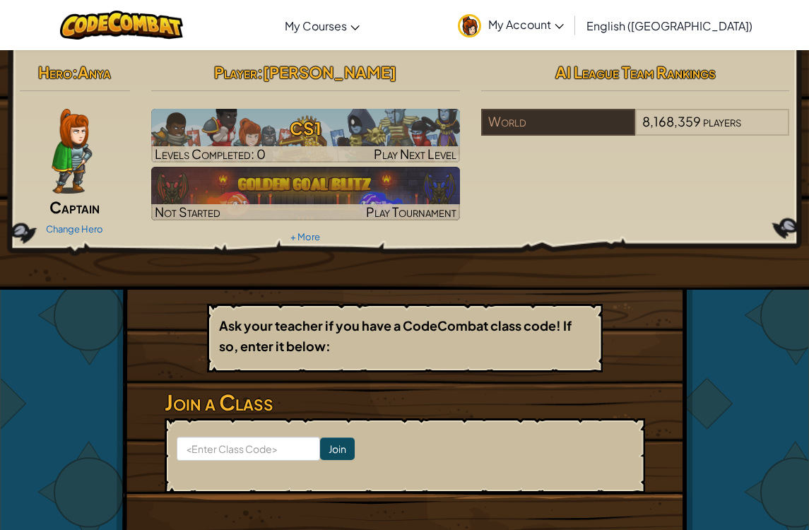 This screenshot has width=809, height=530. I want to click on img: CodeCombat logo, so click(122, 25).